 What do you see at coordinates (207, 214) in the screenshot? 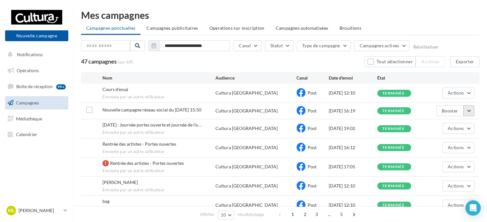
I see `span: Afficher` at bounding box center [207, 214].